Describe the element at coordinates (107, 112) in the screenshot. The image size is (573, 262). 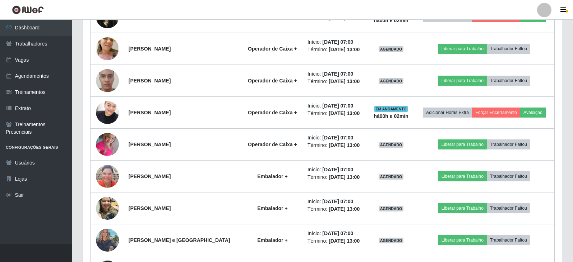
I see `img: 1652038178579.jpeg` at that location.